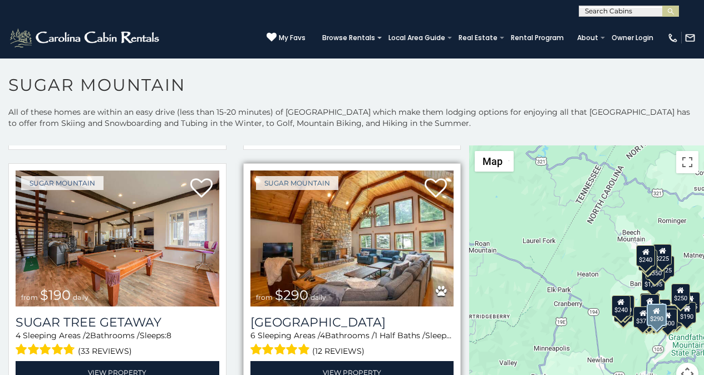 The width and height of the screenshot is (704, 375). Describe the element at coordinates (650, 305) in the screenshot. I see `div: $300` at that location.